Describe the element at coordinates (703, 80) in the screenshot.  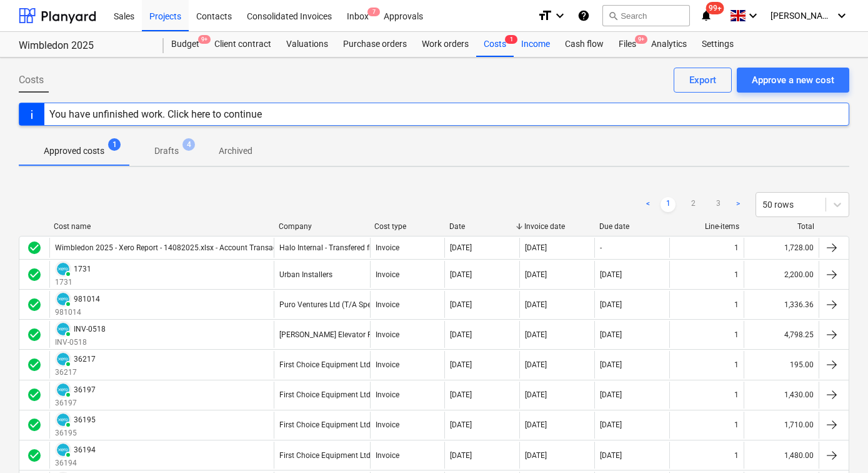
I see `button: Export` at that location.